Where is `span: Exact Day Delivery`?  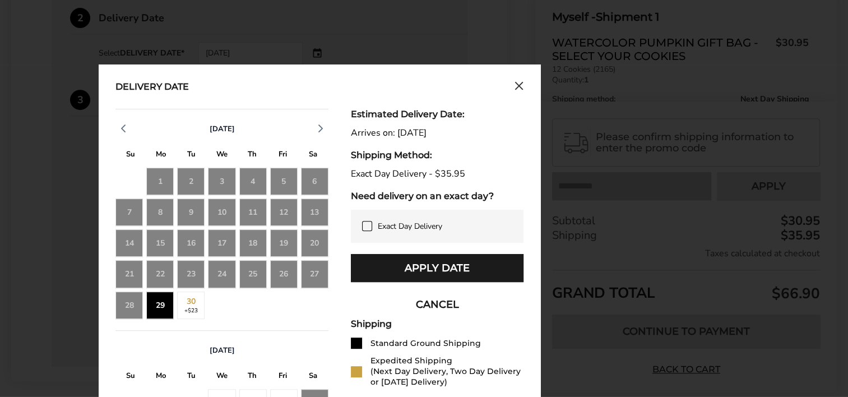
span: Exact Day Delivery is located at coordinates (410, 226).